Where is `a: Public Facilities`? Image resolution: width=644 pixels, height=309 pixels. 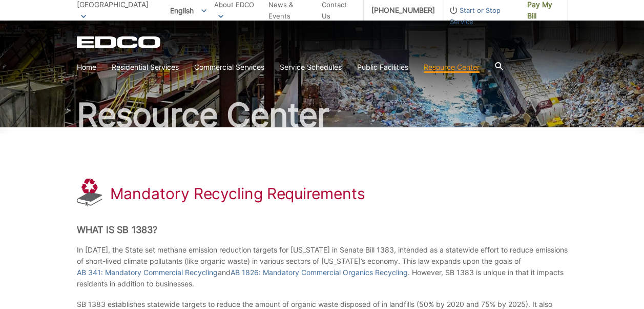 a: Public Facilities is located at coordinates (383, 67).